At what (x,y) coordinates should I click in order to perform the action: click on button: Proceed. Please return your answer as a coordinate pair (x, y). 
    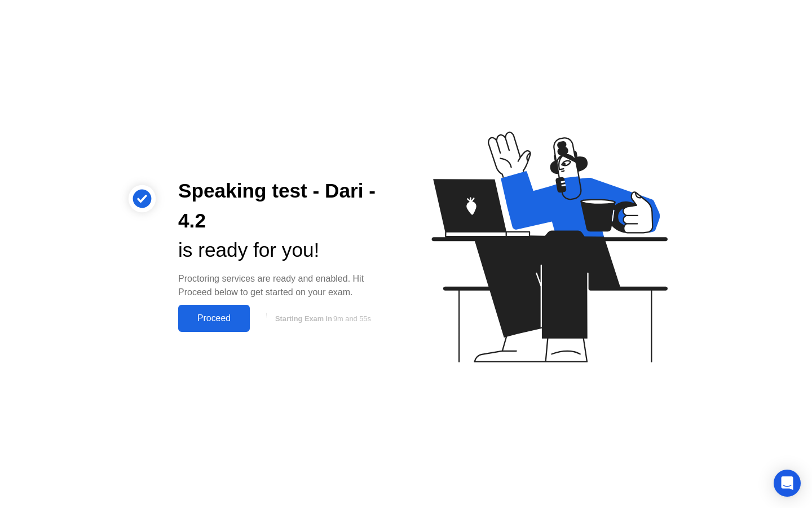
    Looking at the image, I should click on (213, 318).